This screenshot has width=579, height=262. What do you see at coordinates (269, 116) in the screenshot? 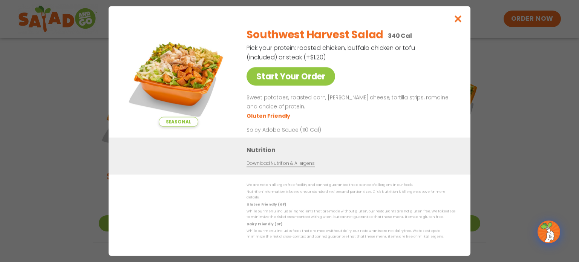
I see `li: Gluten Friendly` at bounding box center [269, 116].